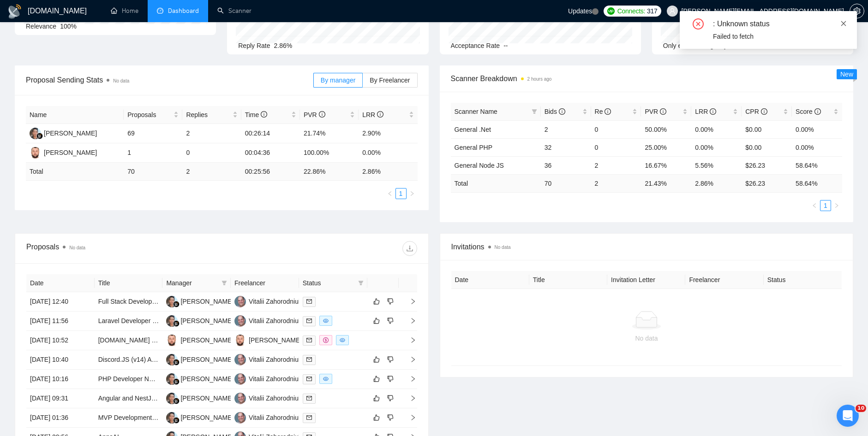  I want to click on li: 1, so click(825, 205).